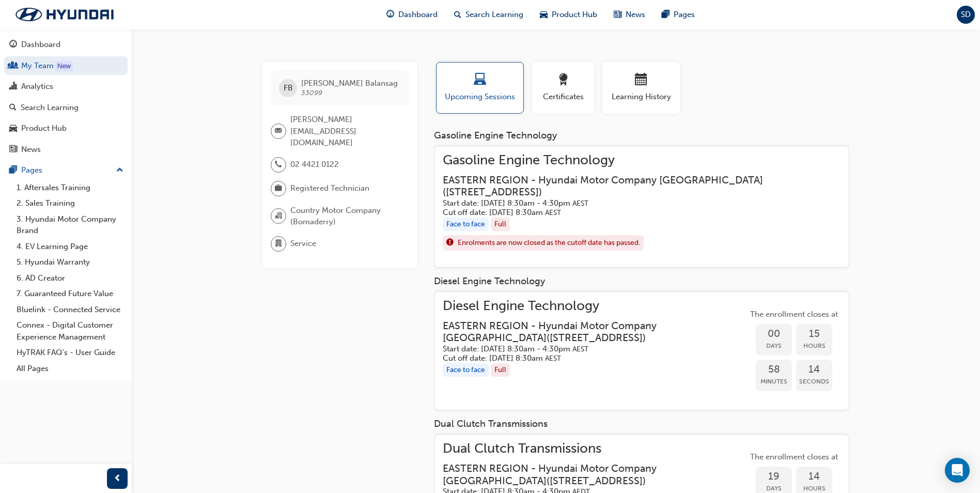 This screenshot has width=980, height=493. I want to click on a: guage-iconDashboard, so click(411, 15).